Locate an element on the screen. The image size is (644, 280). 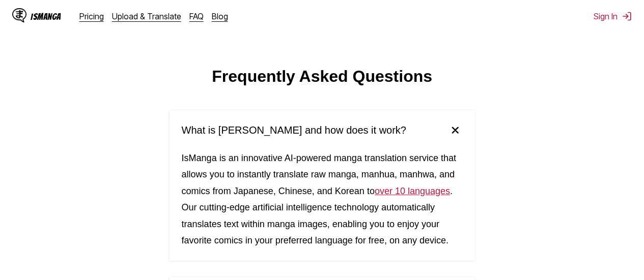
a: IsManga LogoIsManga is located at coordinates (46, 16).